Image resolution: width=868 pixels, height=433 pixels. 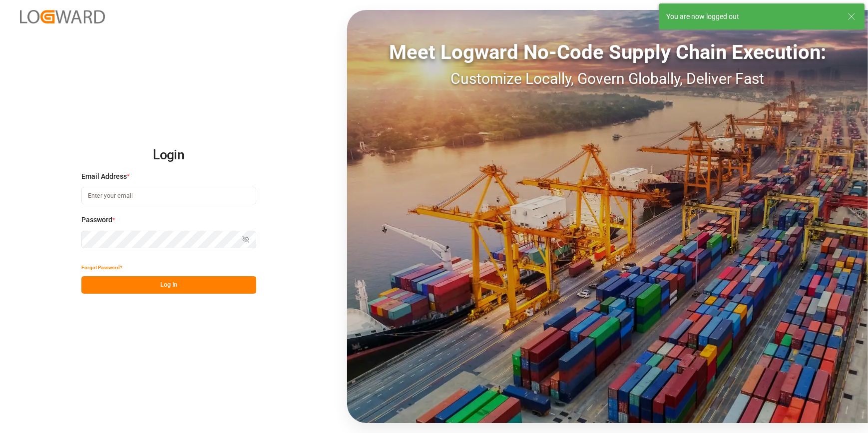 I want to click on button: Forgot Password?, so click(x=102, y=267).